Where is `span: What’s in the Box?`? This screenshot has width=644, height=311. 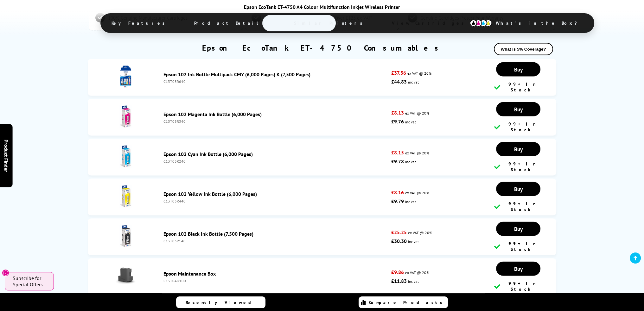 span: What’s in the Box? is located at coordinates (539, 23).